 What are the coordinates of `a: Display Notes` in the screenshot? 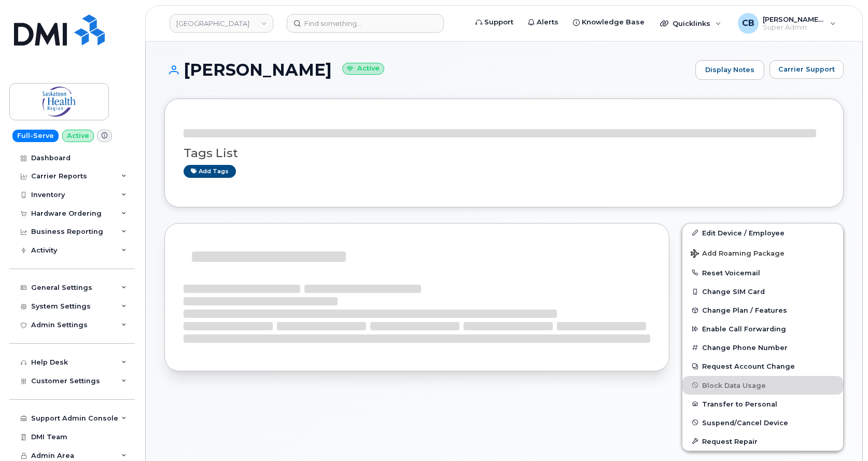 It's located at (730, 70).